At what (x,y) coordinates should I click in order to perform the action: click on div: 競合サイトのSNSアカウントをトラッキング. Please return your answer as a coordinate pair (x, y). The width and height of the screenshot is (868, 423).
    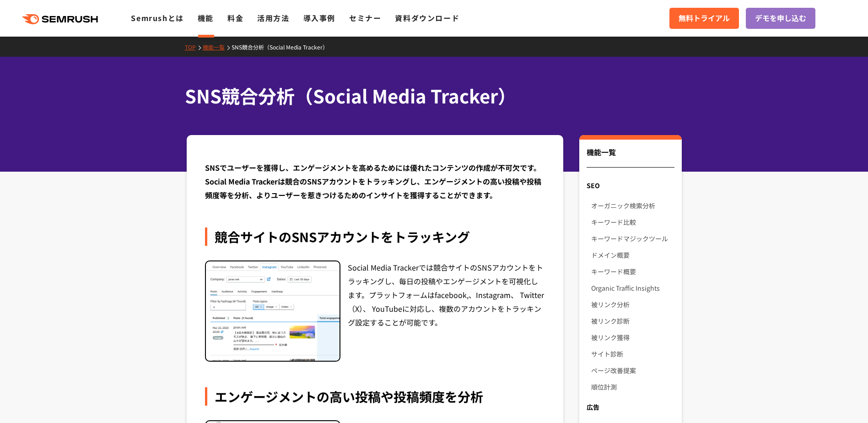
    Looking at the image, I should click on (375, 236).